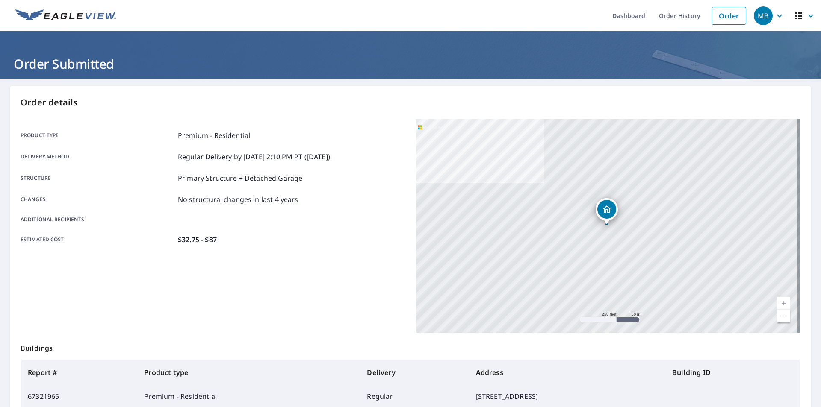 The image size is (821, 407). I want to click on th: Building ID, so click(732, 373).